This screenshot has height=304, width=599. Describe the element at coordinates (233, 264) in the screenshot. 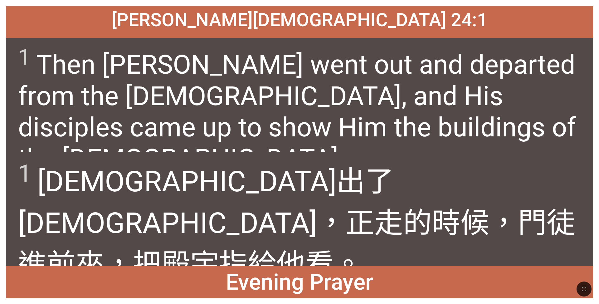

I see `wg4334: ，把殿` at that location.